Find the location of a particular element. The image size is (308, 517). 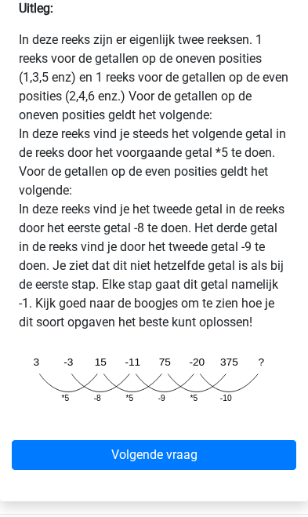

tspan: -9 is located at coordinates (162, 397).